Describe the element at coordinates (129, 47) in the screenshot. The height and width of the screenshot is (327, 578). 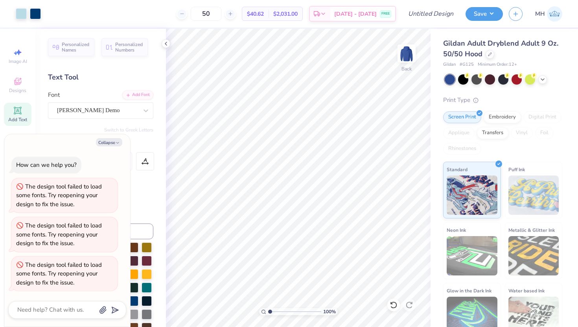
I see `span: Personalized Numbers` at that location.